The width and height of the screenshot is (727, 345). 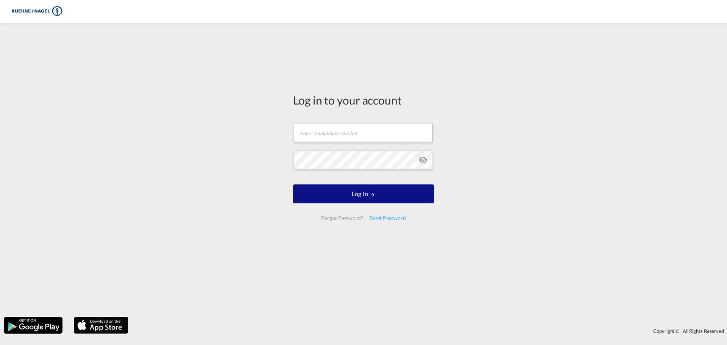 What do you see at coordinates (429, 331) in the screenshot?
I see `div: Copyright © . All Rights Reserved` at bounding box center [429, 331].